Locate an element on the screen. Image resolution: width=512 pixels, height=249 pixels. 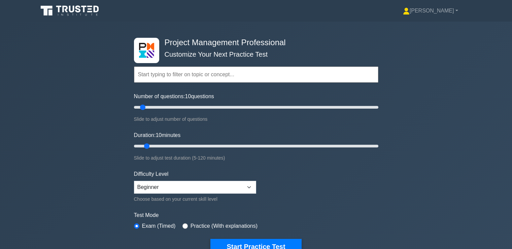
div: Choose based on your current skill level is located at coordinates (195, 199).